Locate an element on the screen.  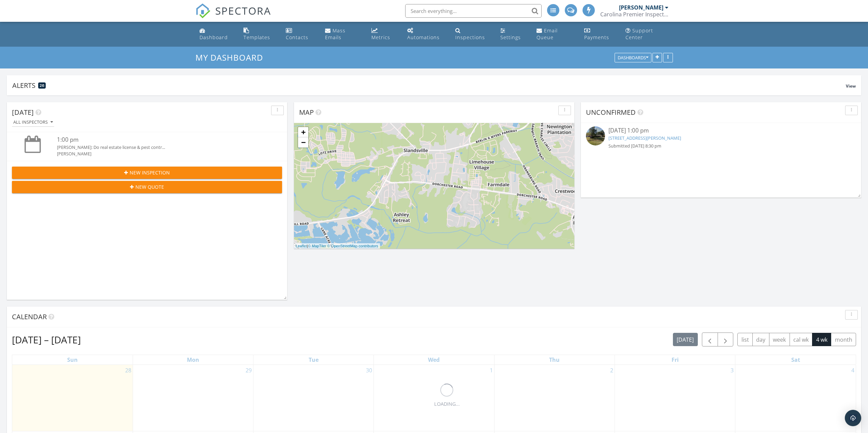
div: Settings is located at coordinates (511, 37).